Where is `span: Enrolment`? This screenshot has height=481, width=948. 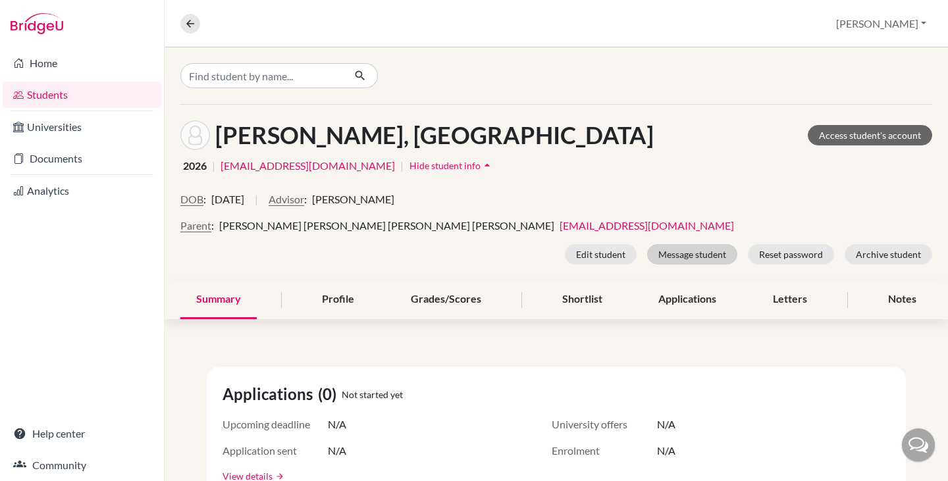
span: Enrolment is located at coordinates (604, 451).